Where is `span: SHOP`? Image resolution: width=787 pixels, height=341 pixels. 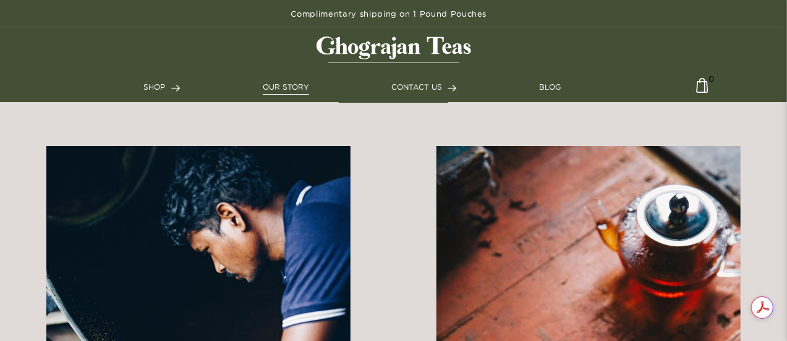
span: SHOP is located at coordinates (155, 87).